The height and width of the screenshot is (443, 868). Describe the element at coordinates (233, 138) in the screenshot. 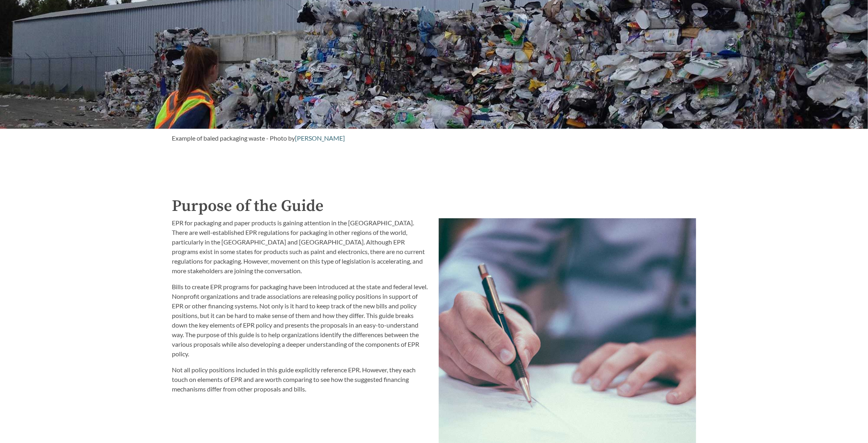

I see `span: Example of baled packaging waste - Photo by` at that location.